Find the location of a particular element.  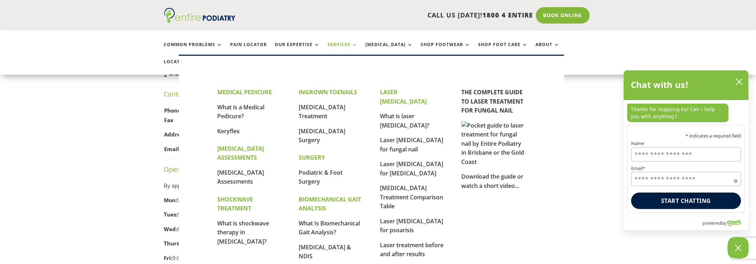

strong: THE COMPLETE GUIDE TO LASER TREATMENT FOR FUNGAL NAIL is located at coordinates (493, 101).